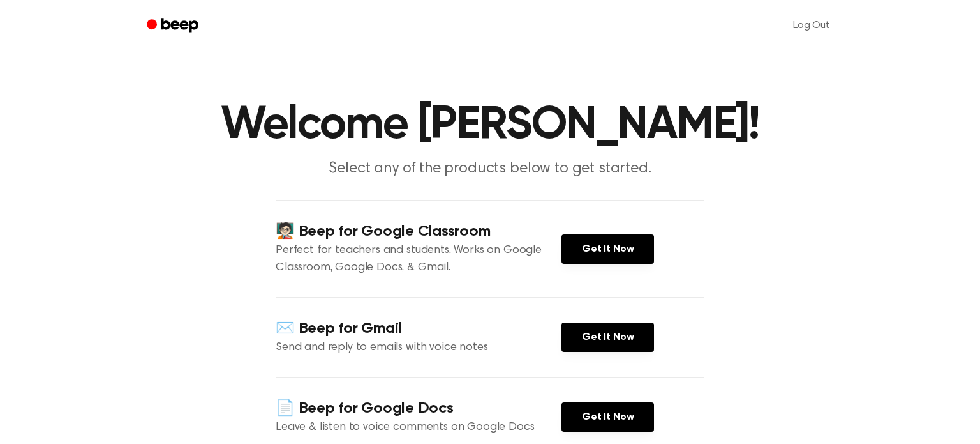  I want to click on p: Leave & listen to voice comments on Google Docs, so click(418, 427).